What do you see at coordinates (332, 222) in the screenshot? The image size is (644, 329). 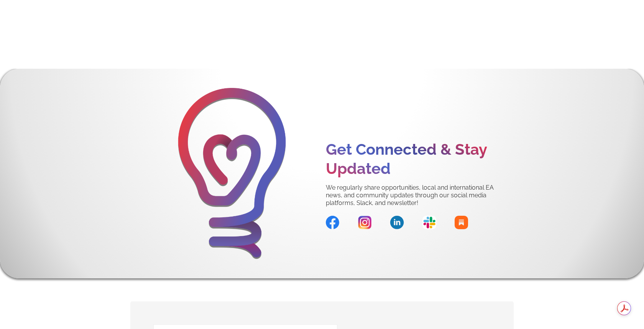 I see `a: Playful Facebook Icon` at bounding box center [332, 222].